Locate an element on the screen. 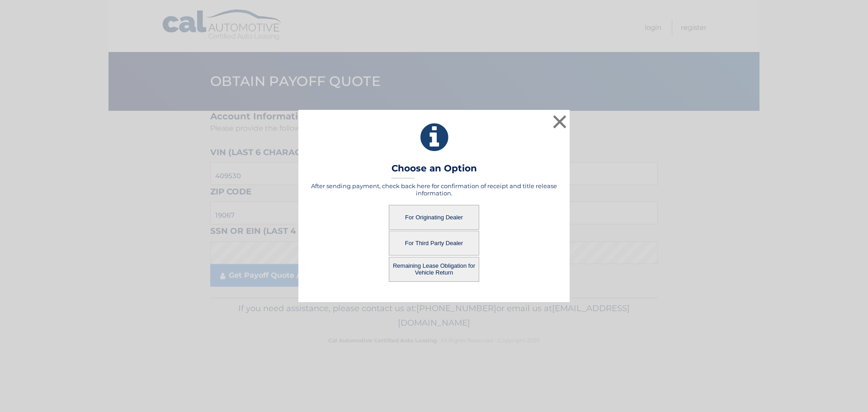  h5: After sending payment, check back here for confirmation of receipt and title release information. is located at coordinates (434, 189).